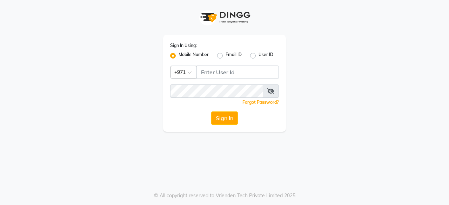 This screenshot has height=205, width=449. What do you see at coordinates (261, 102) in the screenshot?
I see `a: Forgot Password?` at bounding box center [261, 102].